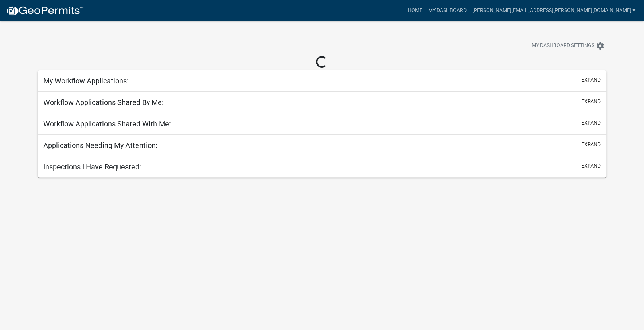 This screenshot has width=644, height=330. I want to click on h5: Applications Needing My Attention:, so click(100, 145).